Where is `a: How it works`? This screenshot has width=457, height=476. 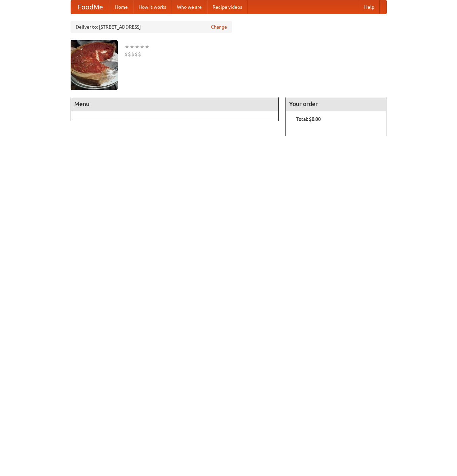
a: How it works is located at coordinates (152, 7).